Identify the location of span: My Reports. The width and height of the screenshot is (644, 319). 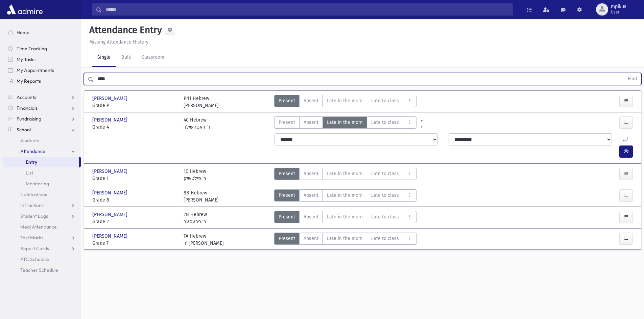
(29, 81).